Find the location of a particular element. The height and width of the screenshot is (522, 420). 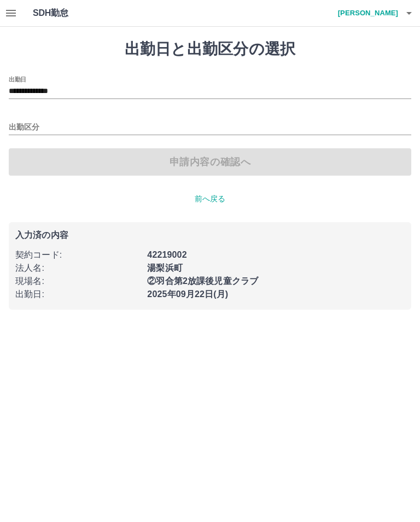

b: ②羽合第2放課後児童クラブ is located at coordinates (202, 281).